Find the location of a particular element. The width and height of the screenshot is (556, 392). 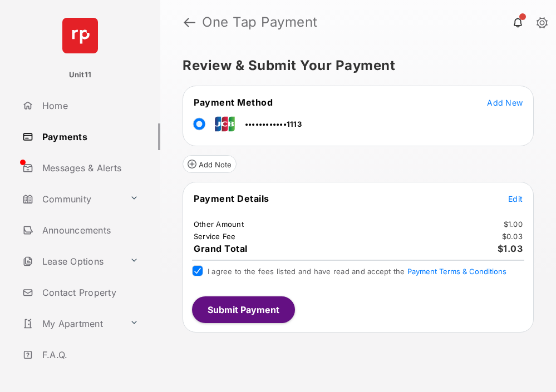

button: Edit is located at coordinates (515, 199).